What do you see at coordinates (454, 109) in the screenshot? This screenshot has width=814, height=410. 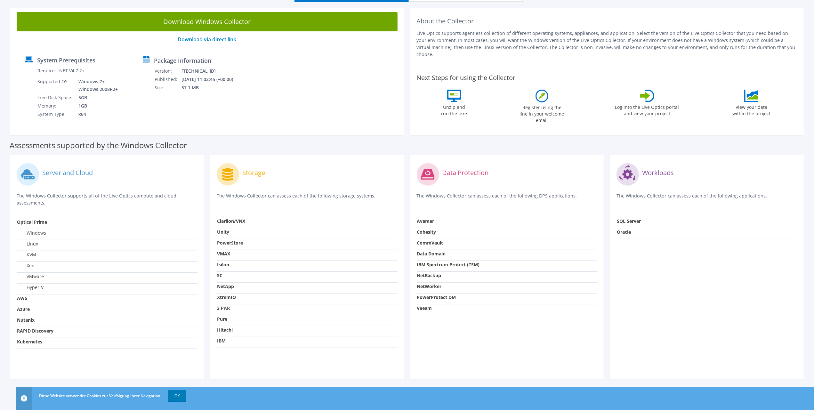 I see `label: Unzip and run the .exe` at bounding box center [454, 109].